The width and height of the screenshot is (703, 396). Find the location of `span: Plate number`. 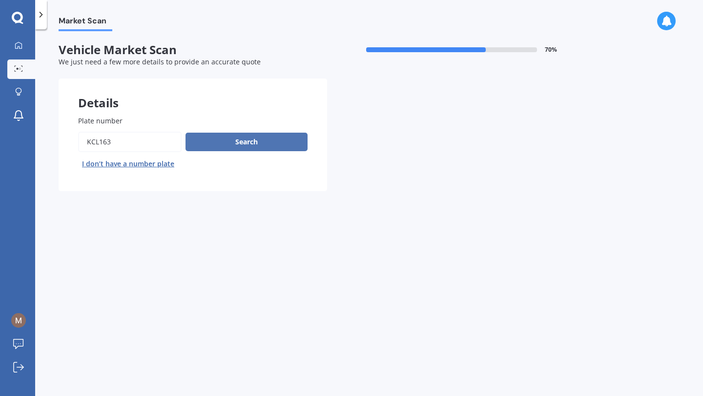

span: Plate number is located at coordinates (100, 120).